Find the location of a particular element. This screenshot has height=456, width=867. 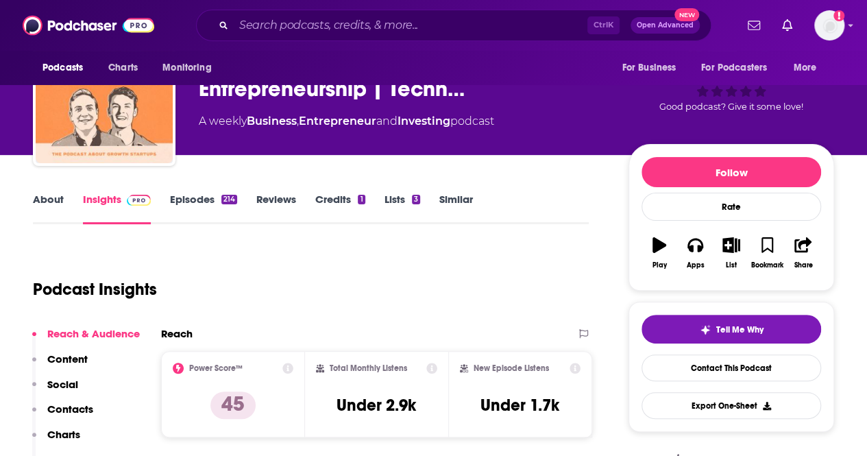

span: and is located at coordinates (387, 121).